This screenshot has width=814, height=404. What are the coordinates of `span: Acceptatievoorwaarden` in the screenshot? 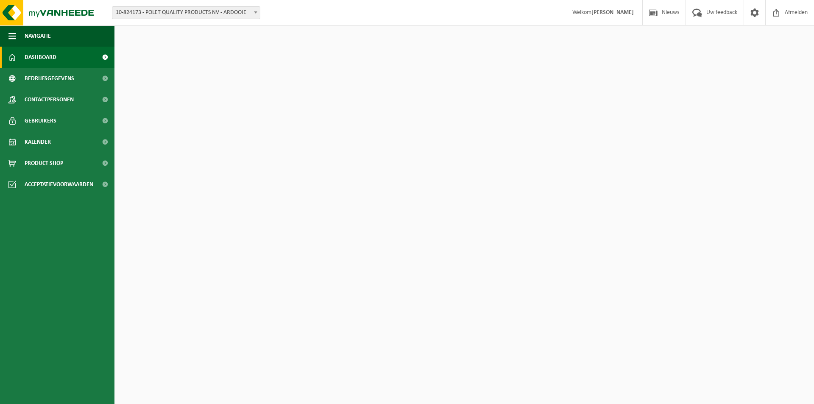 It's located at (59, 184).